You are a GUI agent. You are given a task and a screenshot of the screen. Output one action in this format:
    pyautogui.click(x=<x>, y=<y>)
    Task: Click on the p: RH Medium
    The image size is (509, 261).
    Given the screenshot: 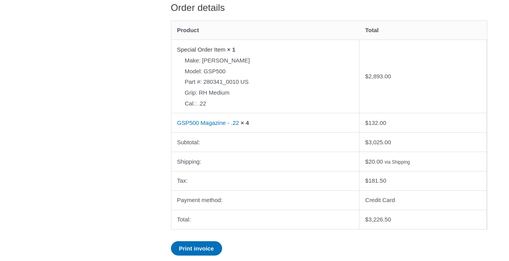 What is the action you would take?
    pyautogui.click(x=273, y=93)
    